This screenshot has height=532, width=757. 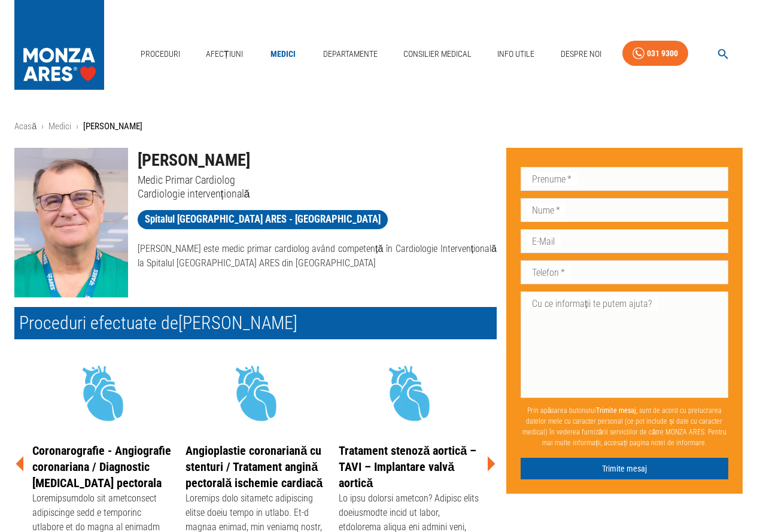 I want to click on b: Trimite mesaj, so click(x=616, y=410).